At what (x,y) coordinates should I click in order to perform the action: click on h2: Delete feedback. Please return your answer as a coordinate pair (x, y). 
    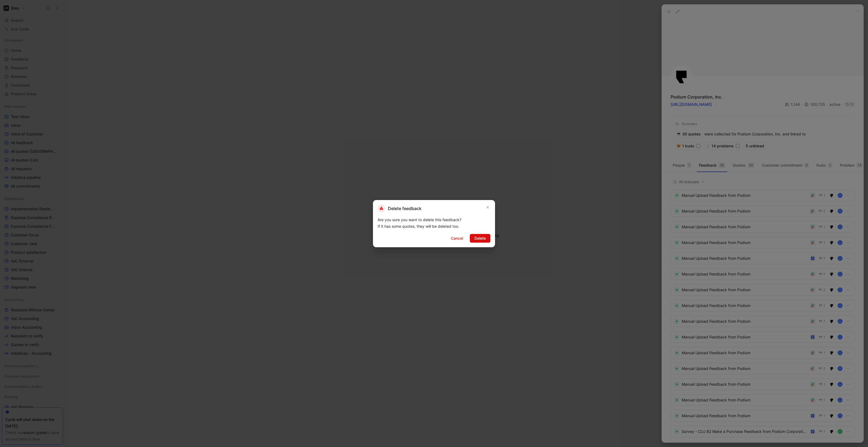
    Looking at the image, I should click on (400, 208).